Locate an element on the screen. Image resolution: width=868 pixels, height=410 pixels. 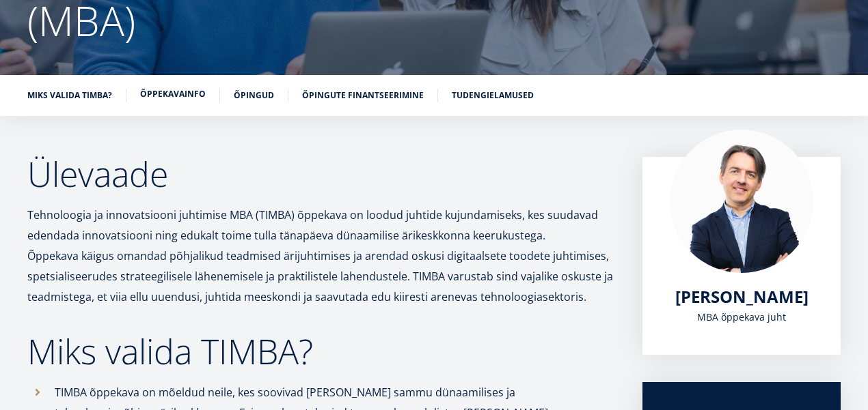
span: Üheaastane eestikeelne MBA is located at coordinates (75, 140).